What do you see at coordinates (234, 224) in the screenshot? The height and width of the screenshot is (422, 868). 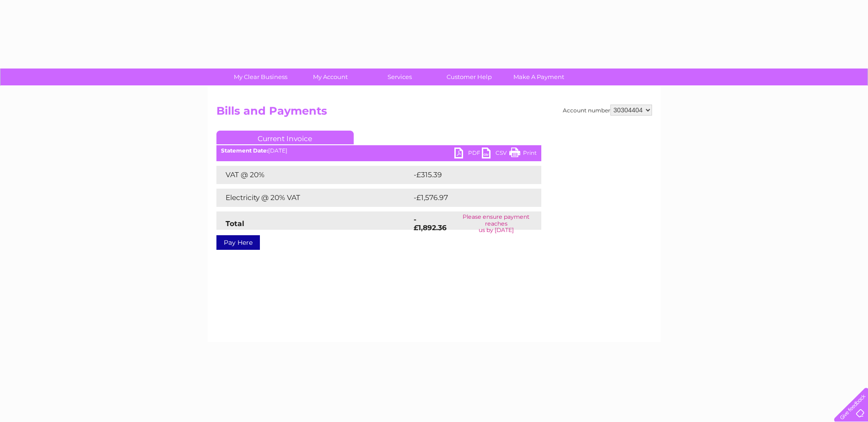 I see `strong: Total` at bounding box center [234, 224].